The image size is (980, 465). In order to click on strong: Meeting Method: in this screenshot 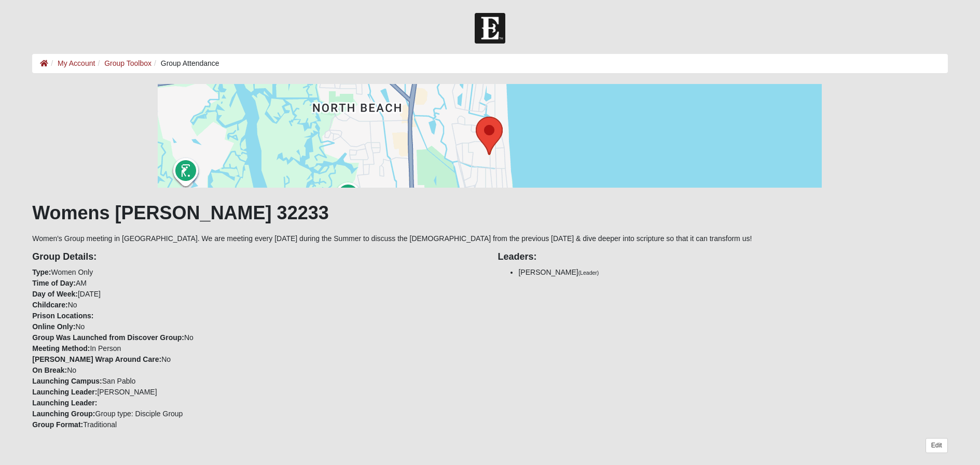, I will do `click(61, 349)`.